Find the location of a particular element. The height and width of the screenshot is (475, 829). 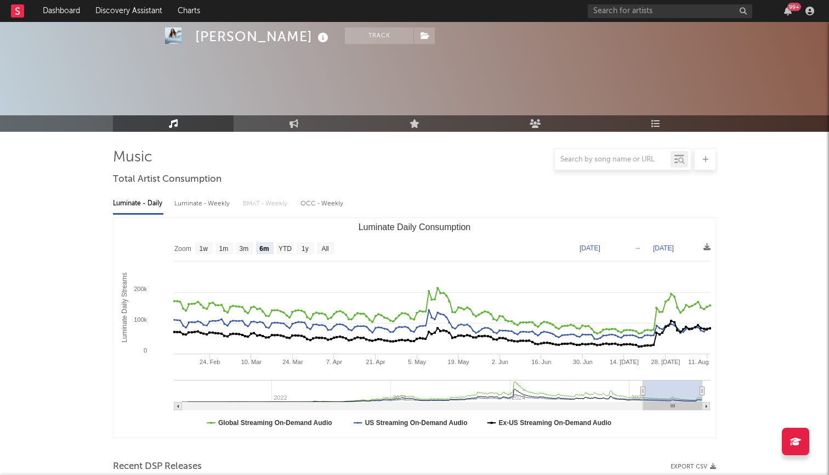

text: 100k is located at coordinates (140, 319).